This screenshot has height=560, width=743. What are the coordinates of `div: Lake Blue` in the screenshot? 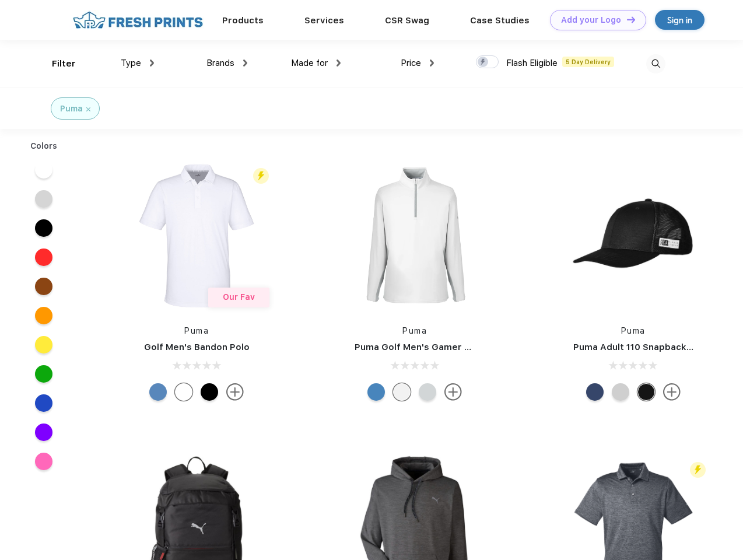 It's located at (158, 392).